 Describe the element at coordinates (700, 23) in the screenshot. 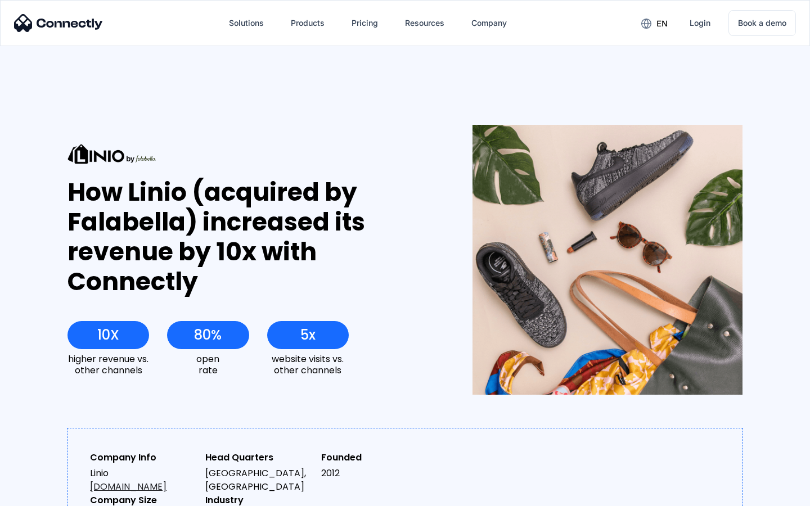

I see `a: Login` at that location.